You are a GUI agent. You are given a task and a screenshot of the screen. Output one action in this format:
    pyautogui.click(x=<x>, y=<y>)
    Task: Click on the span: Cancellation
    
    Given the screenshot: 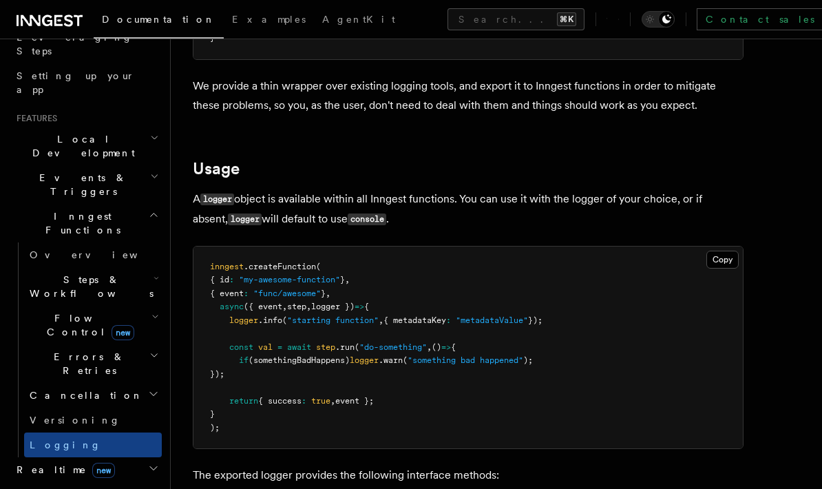 What is the action you would take?
    pyautogui.click(x=83, y=395)
    